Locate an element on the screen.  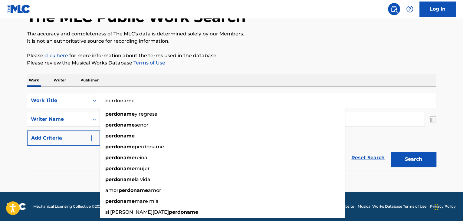
p: Writer is located at coordinates (60, 80).